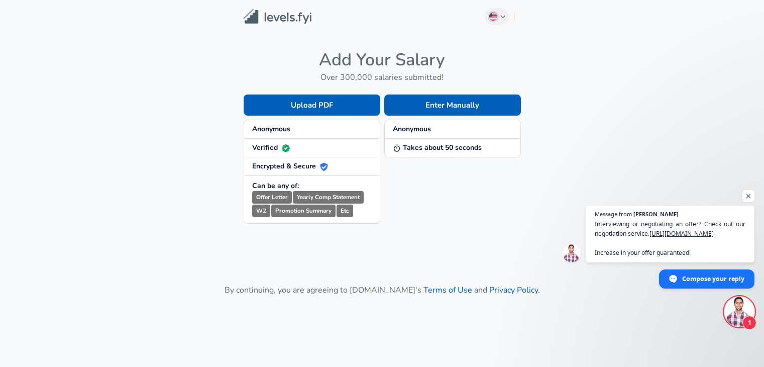 This screenshot has width=764, height=367. I want to click on strong: Verified, so click(271, 147).